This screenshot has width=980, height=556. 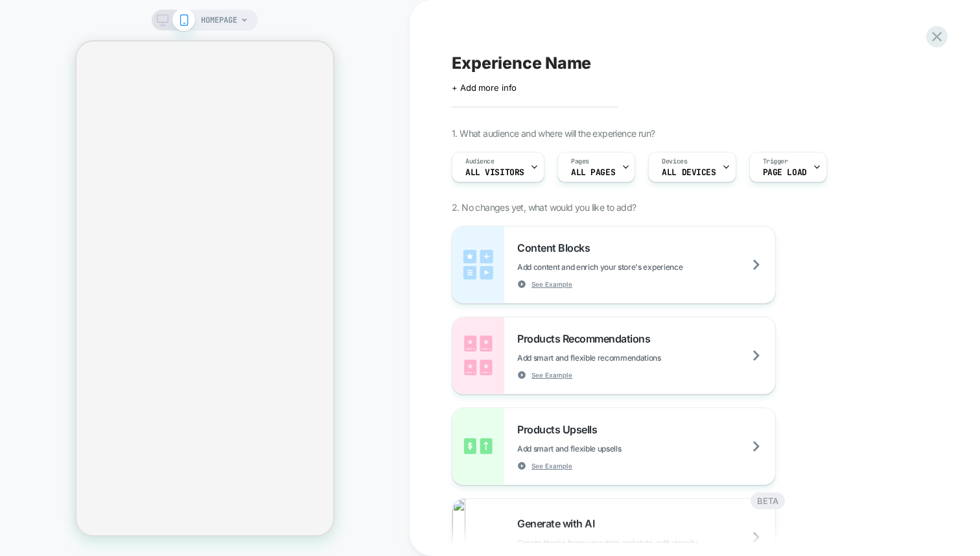 I want to click on div: BETA, so click(x=768, y=500).